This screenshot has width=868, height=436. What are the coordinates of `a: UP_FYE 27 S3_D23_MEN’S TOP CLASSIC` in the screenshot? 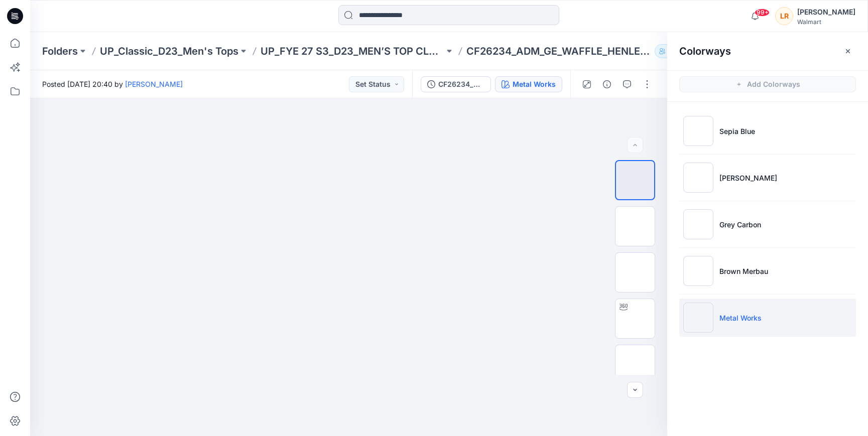 It's located at (352, 51).